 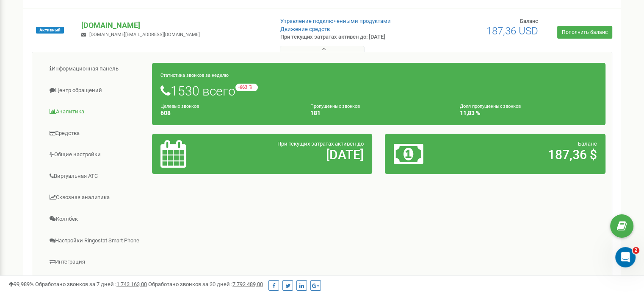 I want to click on span: Обработано звонков за 30 дней :, so click(x=205, y=283).